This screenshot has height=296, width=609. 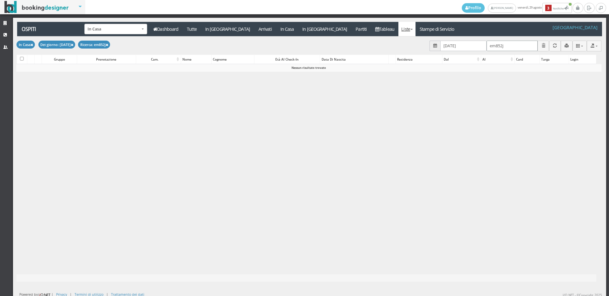 What do you see at coordinates (50, 29) in the screenshot?
I see `a: Ospiti` at bounding box center [50, 29].